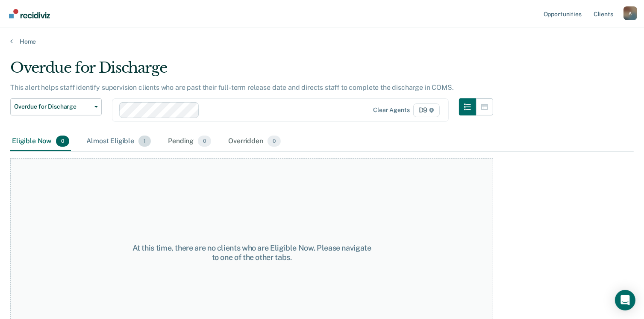 The image size is (644, 319). I want to click on div: Overdue for Discharge, so click(251, 71).